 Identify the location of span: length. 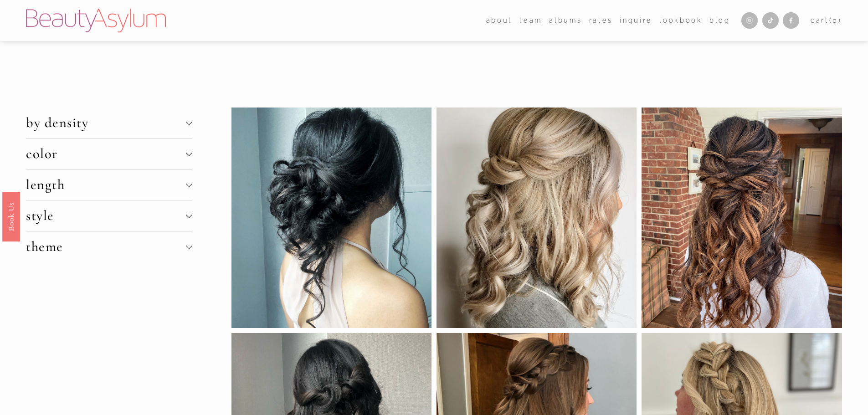
(105, 184).